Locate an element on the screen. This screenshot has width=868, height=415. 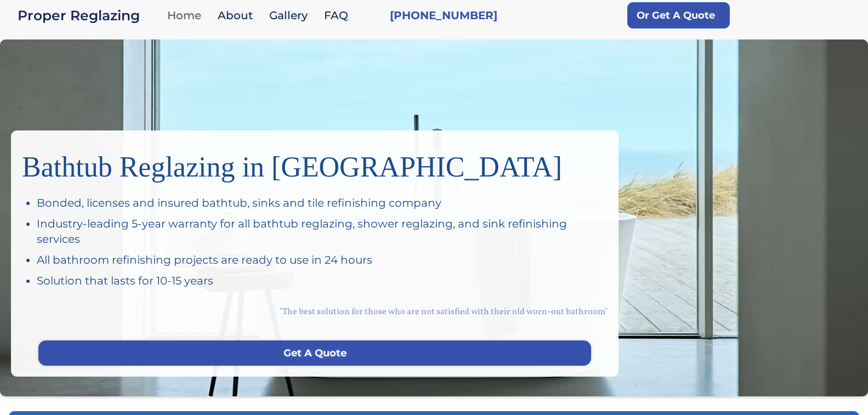
div: Industry-leading 5-year warranty for all bathtub reglazing, shower reglazing, and sink refinishin... is located at coordinates (322, 231).